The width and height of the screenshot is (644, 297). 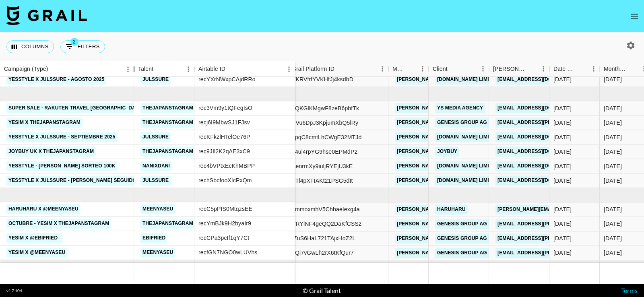 What do you see at coordinates (326, 209) in the screenshot?
I see `div: 2mmoxmhV5ChhaeIexg4a` at bounding box center [326, 209].